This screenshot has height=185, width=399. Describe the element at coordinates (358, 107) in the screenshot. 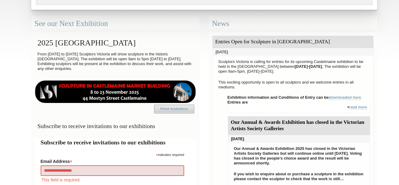

I see `a: read more` at that location.